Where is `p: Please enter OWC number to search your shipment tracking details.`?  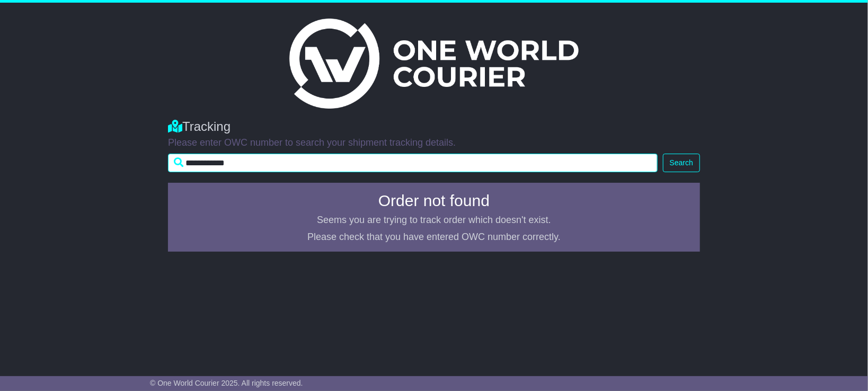 p: Please enter OWC number to search your shipment tracking details. is located at coordinates (434, 143).